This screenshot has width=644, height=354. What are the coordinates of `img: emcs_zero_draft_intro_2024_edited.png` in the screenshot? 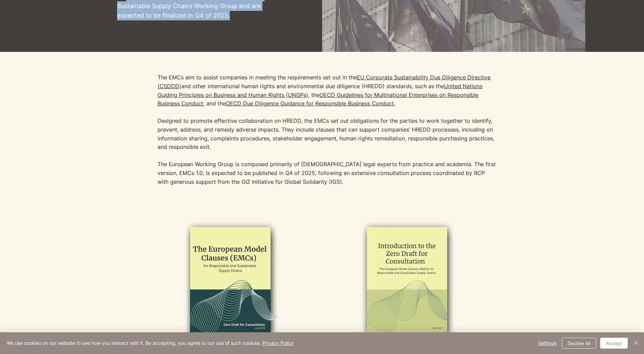 It's located at (407, 281).